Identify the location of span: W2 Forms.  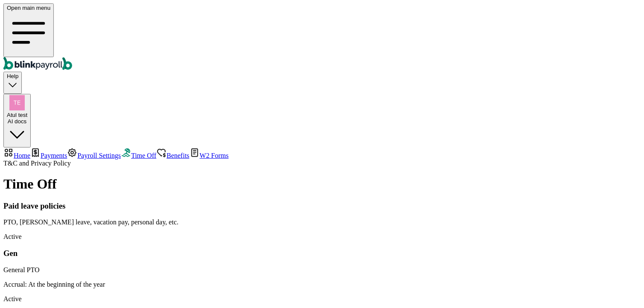
(214, 155).